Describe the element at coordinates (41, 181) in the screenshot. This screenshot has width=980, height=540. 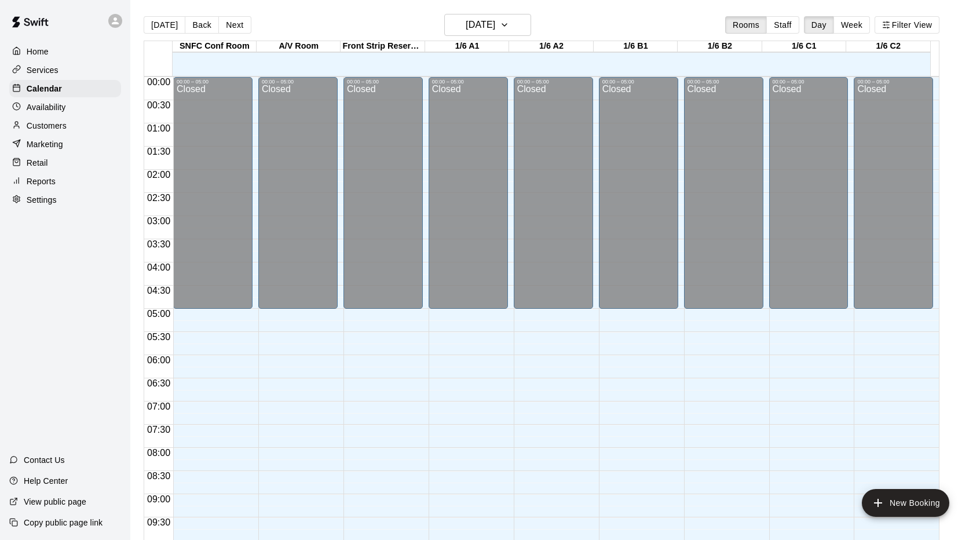
I see `p: Reports` at that location.